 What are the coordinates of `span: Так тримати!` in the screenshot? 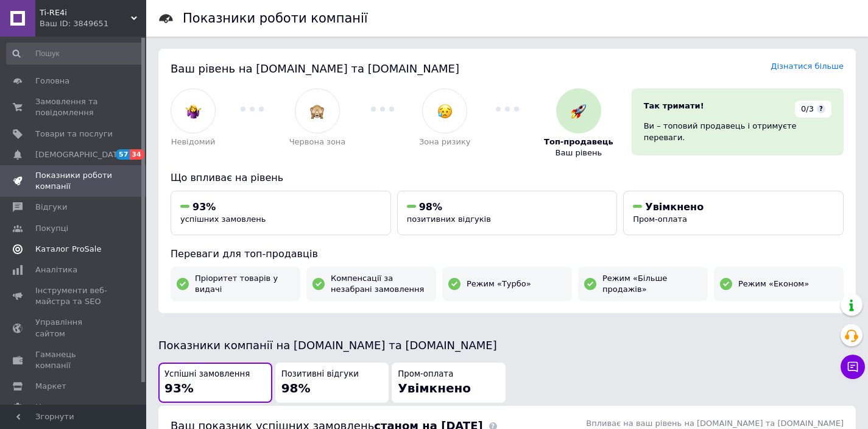 It's located at (674, 106).